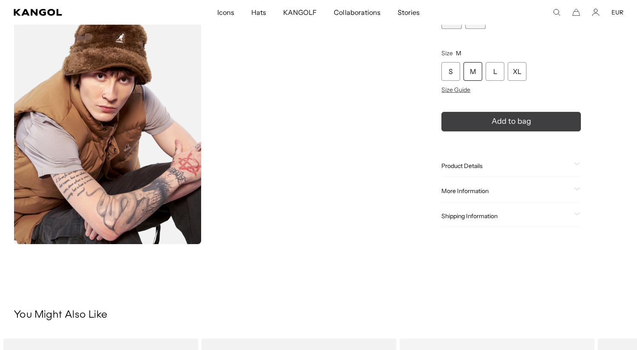 The image size is (637, 350). I want to click on span: Size Guide, so click(456, 90).